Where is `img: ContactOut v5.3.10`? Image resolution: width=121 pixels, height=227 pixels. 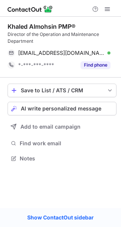
img: ContactOut v5.3.10 is located at coordinates (30, 9).